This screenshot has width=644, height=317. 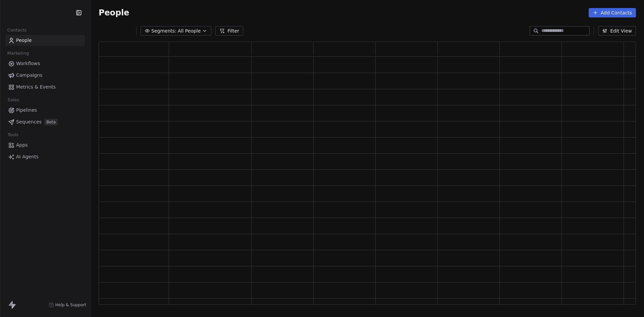 I want to click on span: Sales, so click(x=13, y=99).